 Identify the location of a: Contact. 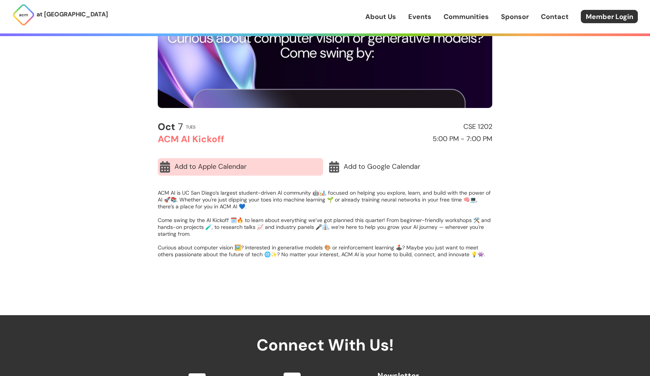
(555, 17).